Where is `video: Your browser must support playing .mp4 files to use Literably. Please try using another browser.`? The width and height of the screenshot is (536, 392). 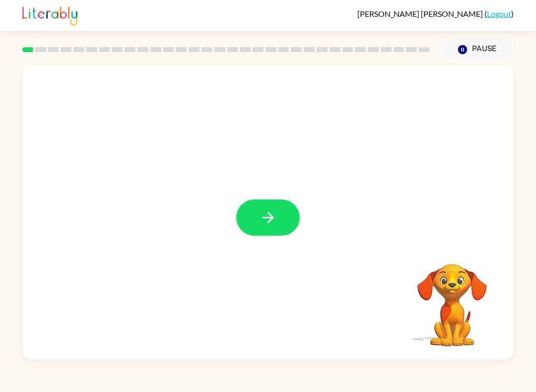 video: Your browser must support playing .mp4 files to use Literably. Please try using another browser. is located at coordinates (452, 298).